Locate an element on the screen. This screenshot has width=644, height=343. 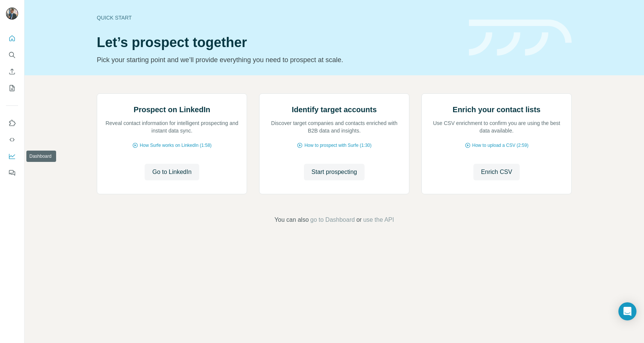
h2: Identify target accounts is located at coordinates (334, 110).